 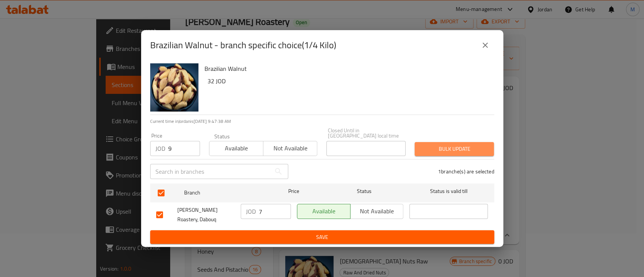 What do you see at coordinates (448, 191) in the screenshot?
I see `span: Status is valid till` at bounding box center [448, 191].